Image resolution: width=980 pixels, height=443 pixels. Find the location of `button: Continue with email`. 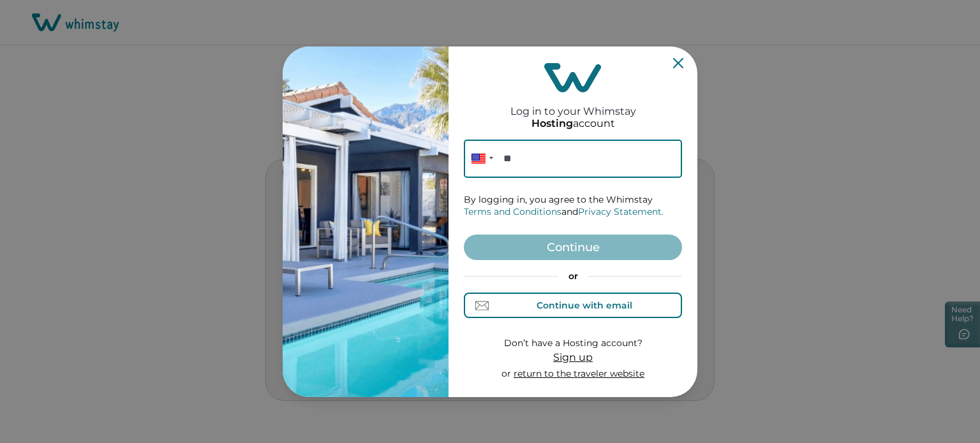

button: Continue with email is located at coordinates (573, 305).